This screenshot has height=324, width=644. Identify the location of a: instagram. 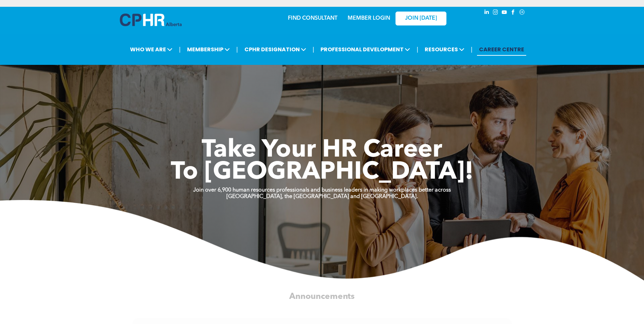
(496, 13).